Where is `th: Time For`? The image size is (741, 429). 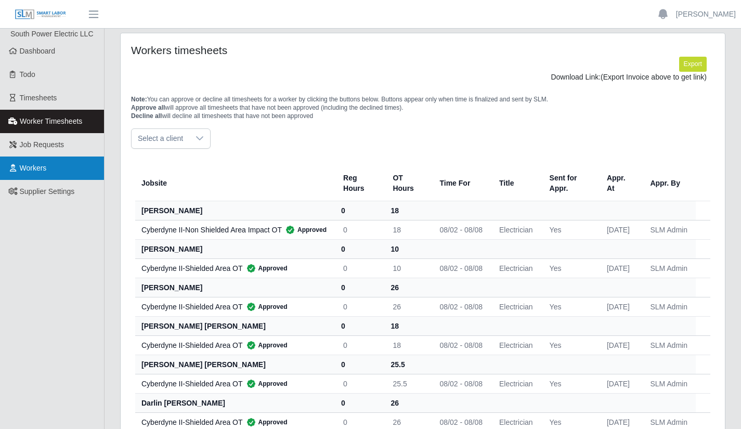 th: Time For is located at coordinates (461, 183).